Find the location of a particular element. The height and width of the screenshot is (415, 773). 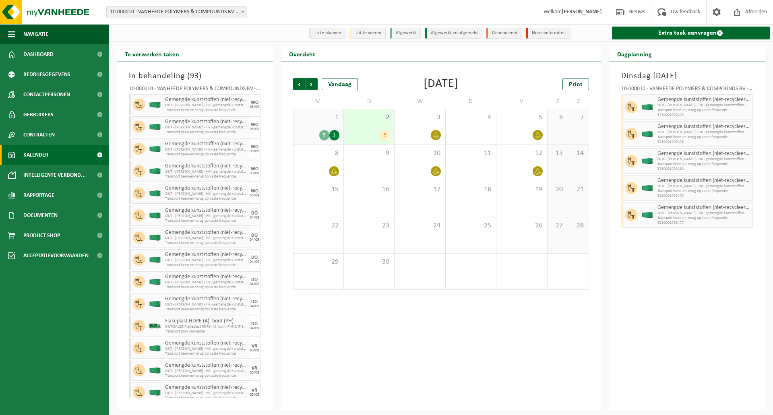

span: Vorige is located at coordinates (299, 84).